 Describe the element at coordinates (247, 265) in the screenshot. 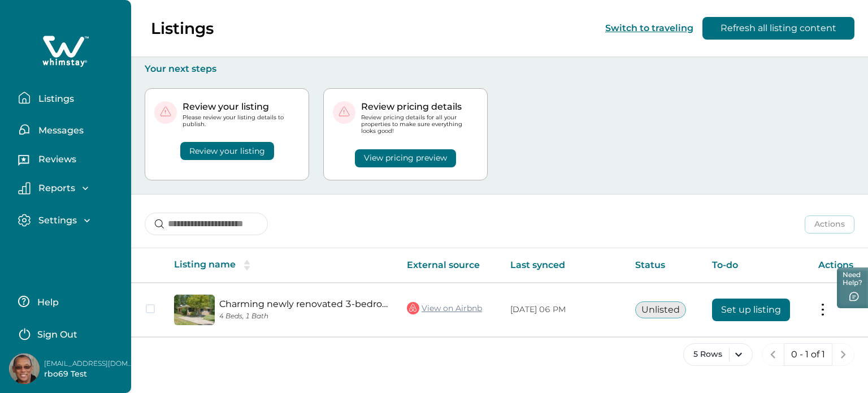

I see `button: sorting` at that location.